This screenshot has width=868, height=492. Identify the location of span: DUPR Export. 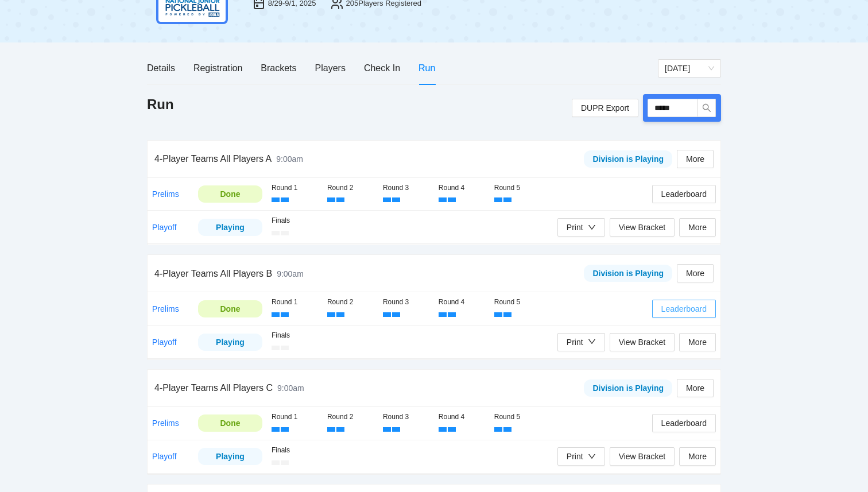
(605, 108).